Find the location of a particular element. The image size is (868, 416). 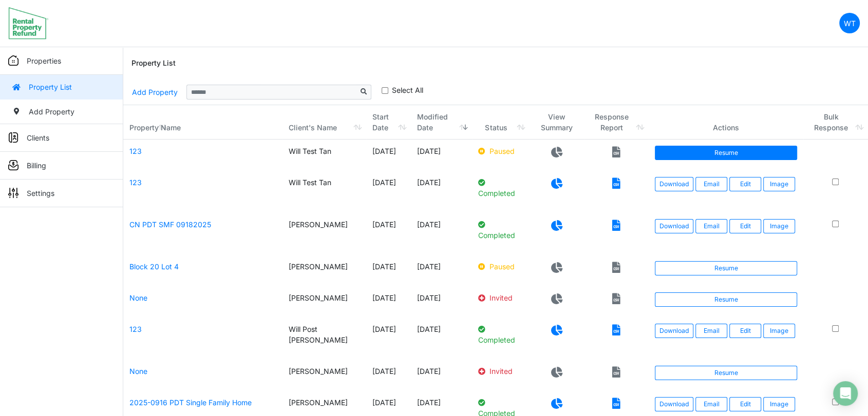

a: WT is located at coordinates (850, 23).